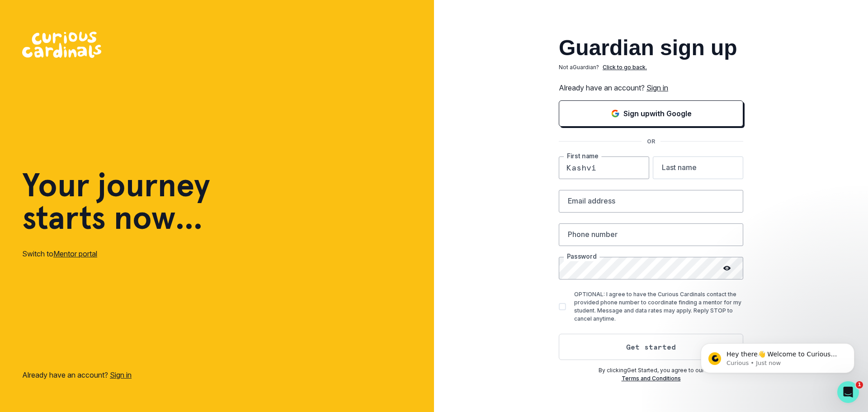 The image size is (868, 412). What do you see at coordinates (659, 306) in the screenshot?
I see `p: OPTIONAL: I agree to have the Curious Cardinals contact the provided phone number to coordinate f...` at bounding box center [659, 306].